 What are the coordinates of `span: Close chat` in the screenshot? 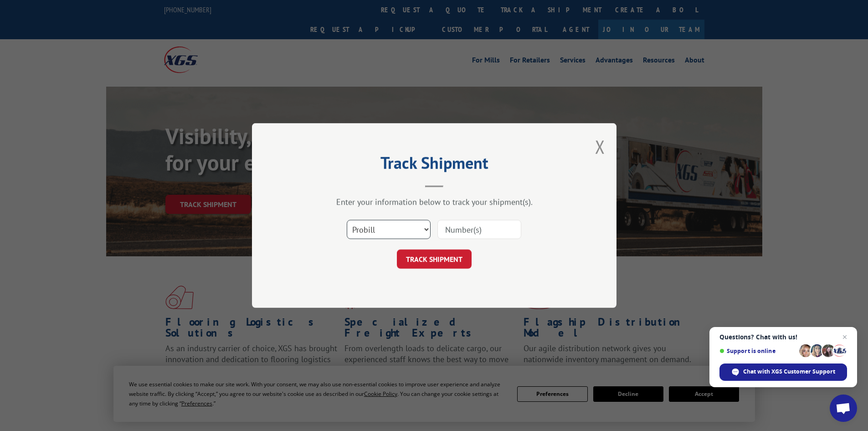 It's located at (845, 337).